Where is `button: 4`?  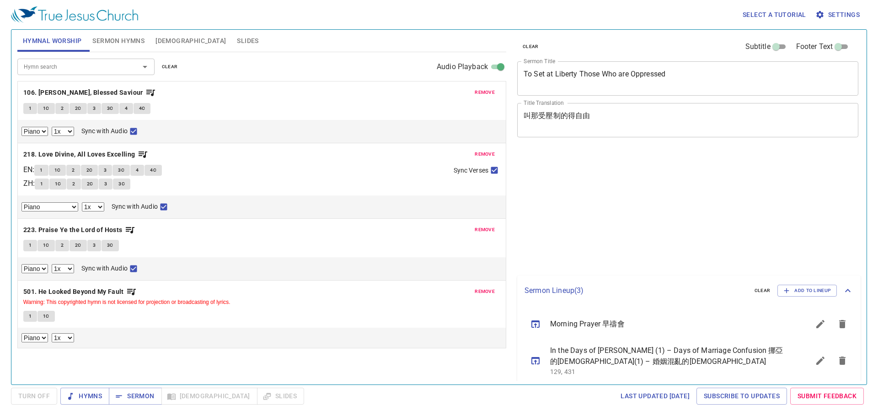
button: 4 is located at coordinates (137, 170).